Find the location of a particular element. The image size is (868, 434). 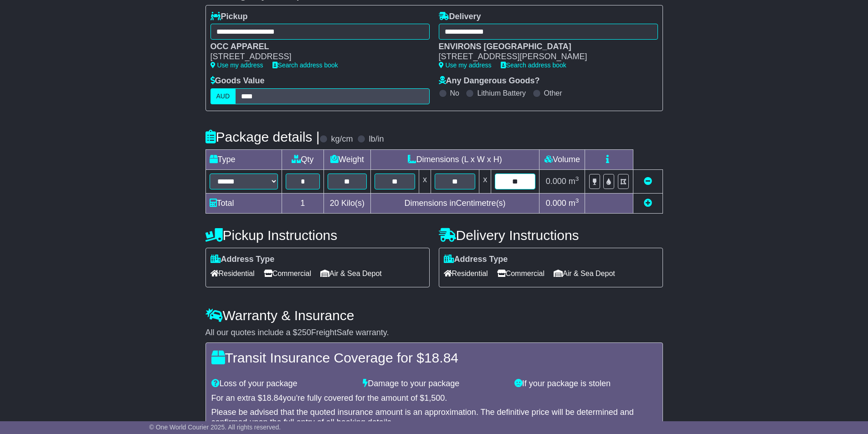

div: OCC APPAREL is located at coordinates (315, 47).